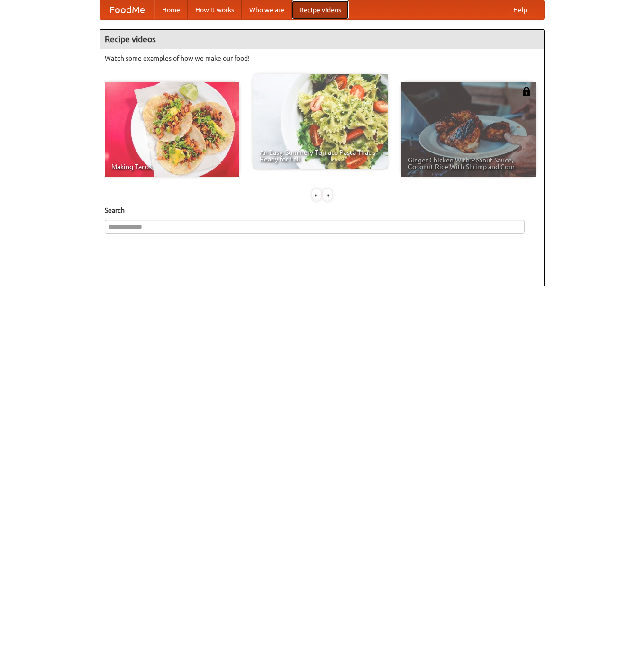 Image resolution: width=644 pixels, height=670 pixels. What do you see at coordinates (526, 91) in the screenshot?
I see `img: 483408.png` at bounding box center [526, 91].